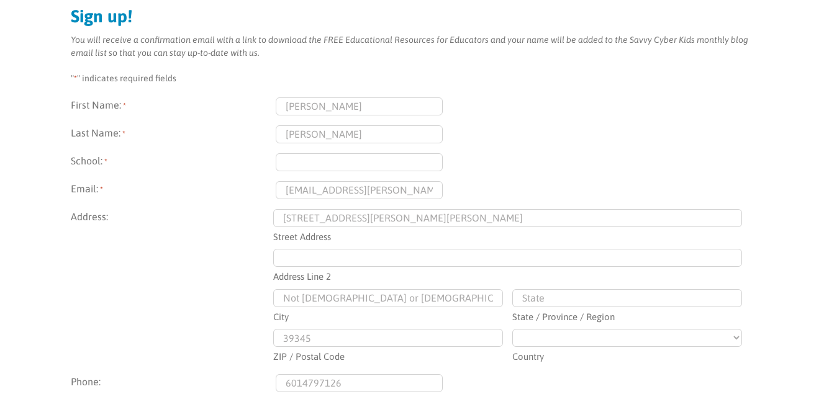 The image size is (824, 394). Describe the element at coordinates (412, 16) in the screenshot. I see `h2: Sign up!` at that location.